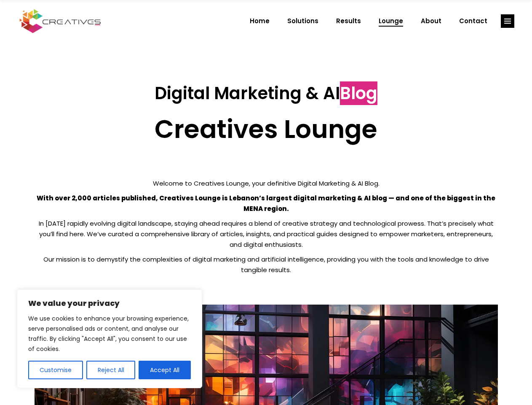  I want to click on span: Home, so click(259, 21).